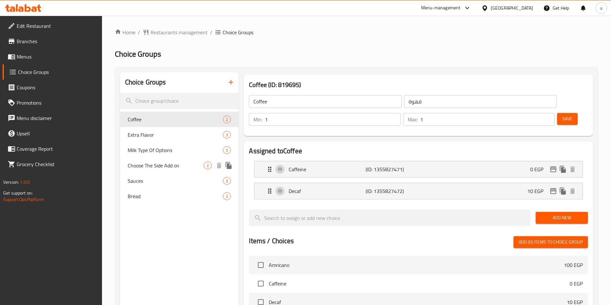  Describe the element at coordinates (175, 150) in the screenshot. I see `span: Milk Type Of Options` at that location.